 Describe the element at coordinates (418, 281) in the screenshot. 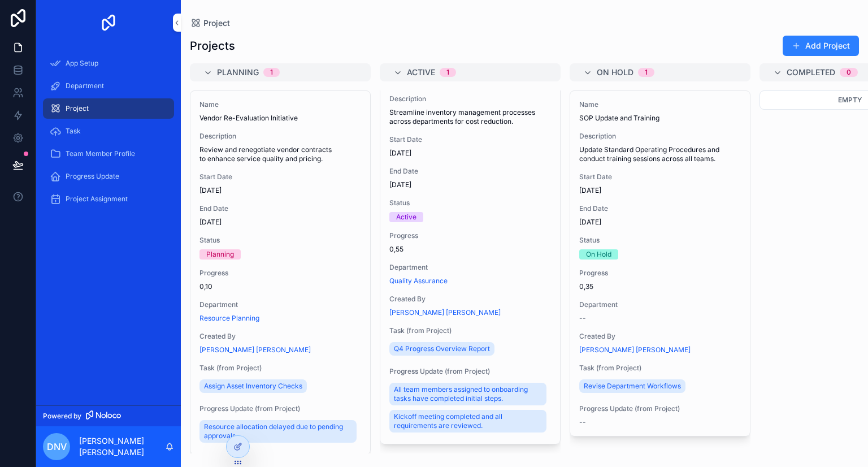

I see `a: Quality Assurance` at that location.